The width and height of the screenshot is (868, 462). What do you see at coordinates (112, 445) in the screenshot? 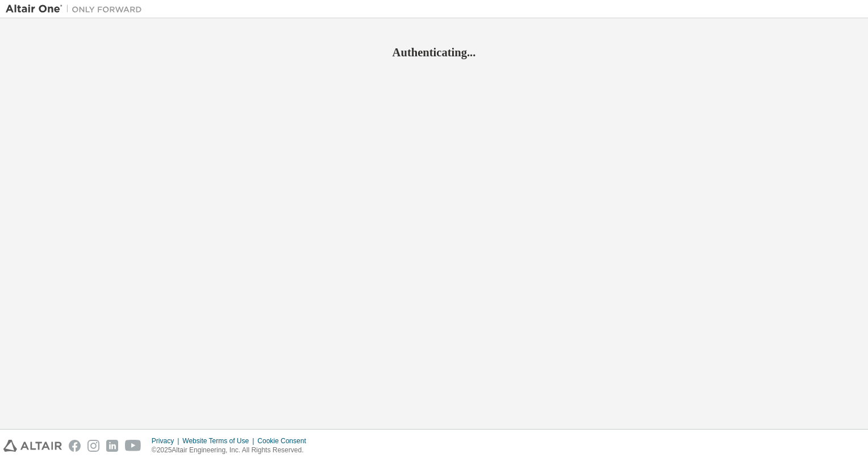
I see `img: linkedin.svg` at bounding box center [112, 445].